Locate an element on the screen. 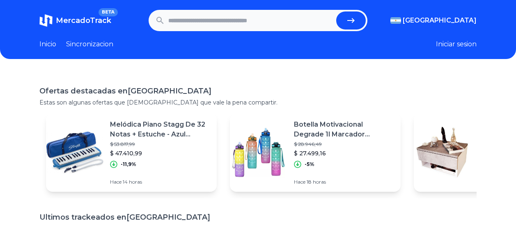  p: $ 53.817,99 is located at coordinates (160, 144).